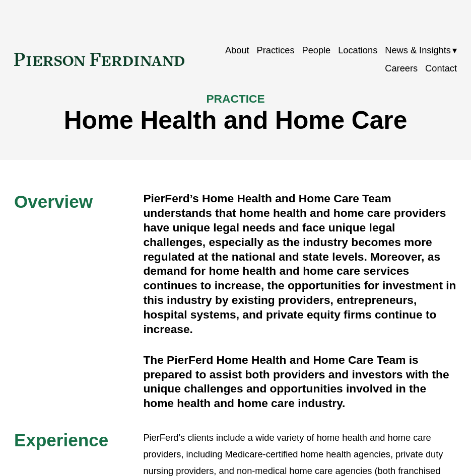 This screenshot has width=471, height=476. Describe the element at coordinates (235, 98) in the screenshot. I see `span: PRACTICE` at that location.